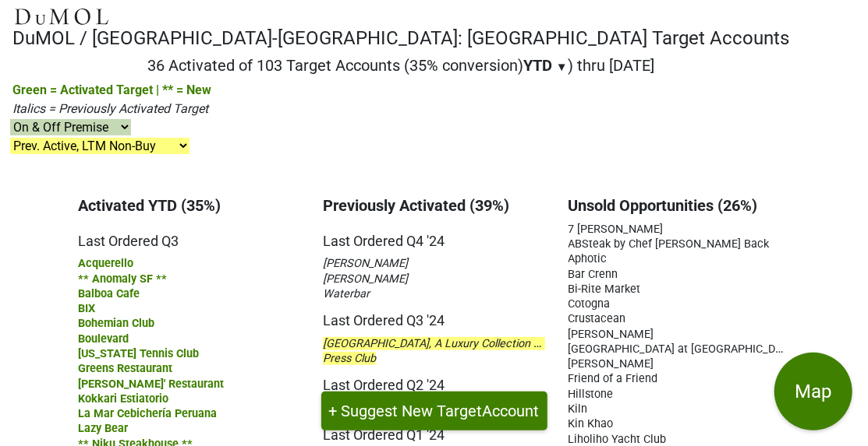 The image size is (868, 446). I want to click on h5: Last Ordered Q3 '24, so click(434, 315).